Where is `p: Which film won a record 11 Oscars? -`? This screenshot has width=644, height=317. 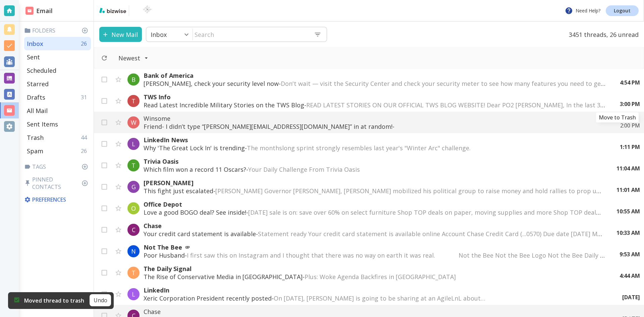 p: Which film won a record 11 Oscars? - is located at coordinates (374, 170).